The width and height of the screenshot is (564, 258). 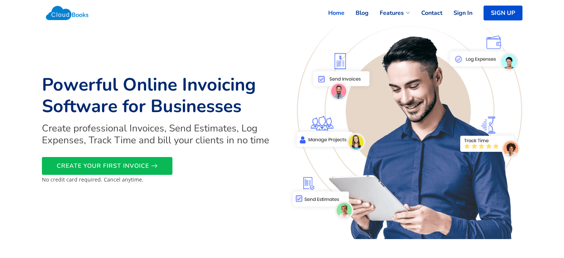 What do you see at coordinates (93, 179) in the screenshot?
I see `small: No credit card required. Cancel anytime.` at bounding box center [93, 179].